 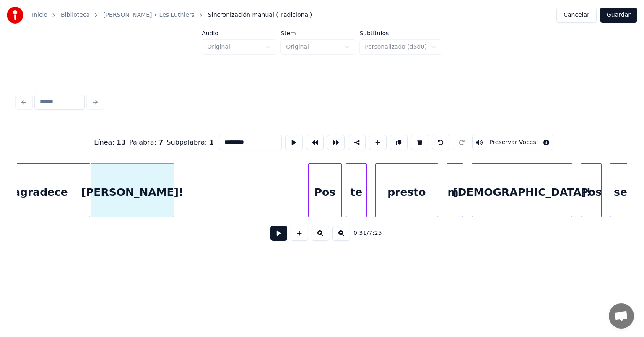 What do you see at coordinates (260, 15) in the screenshot?
I see `span: Sincronización manual (Tradicional)` at bounding box center [260, 15].